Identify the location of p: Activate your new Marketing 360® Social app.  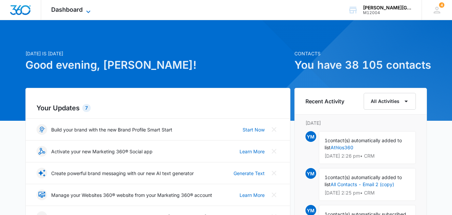
(102, 151).